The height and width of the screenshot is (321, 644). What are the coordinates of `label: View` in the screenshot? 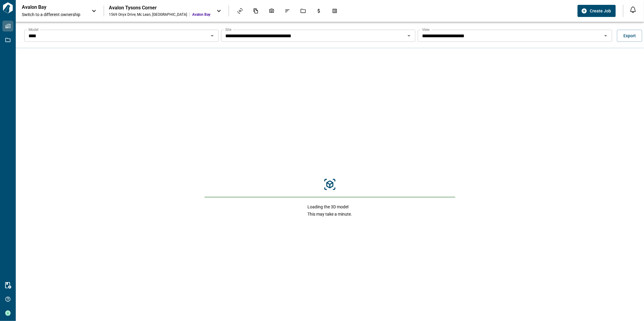 It's located at (426, 29).